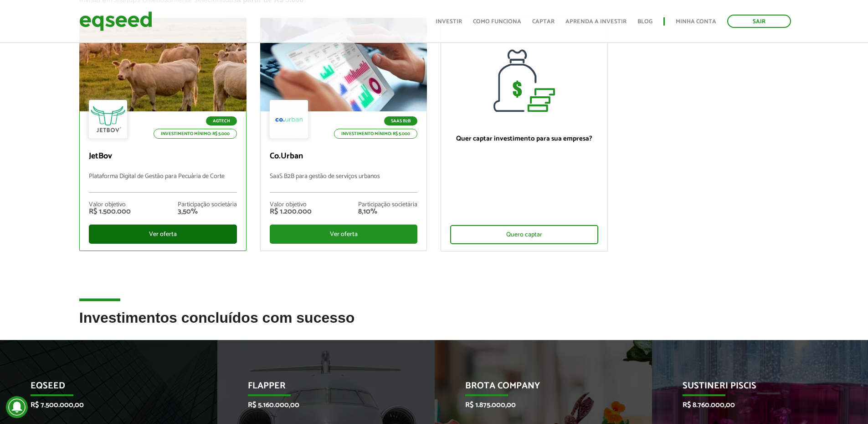 This screenshot has width=868, height=424. I want to click on p: SaaS B2B, so click(401, 121).